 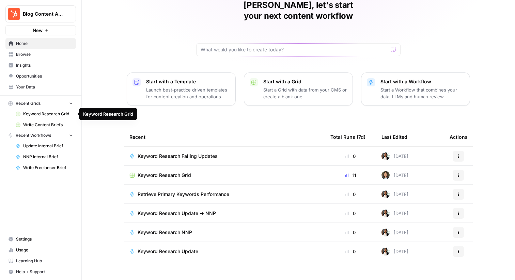 What do you see at coordinates (44, 76) in the screenshot?
I see `span: Opportunities` at bounding box center [44, 76].